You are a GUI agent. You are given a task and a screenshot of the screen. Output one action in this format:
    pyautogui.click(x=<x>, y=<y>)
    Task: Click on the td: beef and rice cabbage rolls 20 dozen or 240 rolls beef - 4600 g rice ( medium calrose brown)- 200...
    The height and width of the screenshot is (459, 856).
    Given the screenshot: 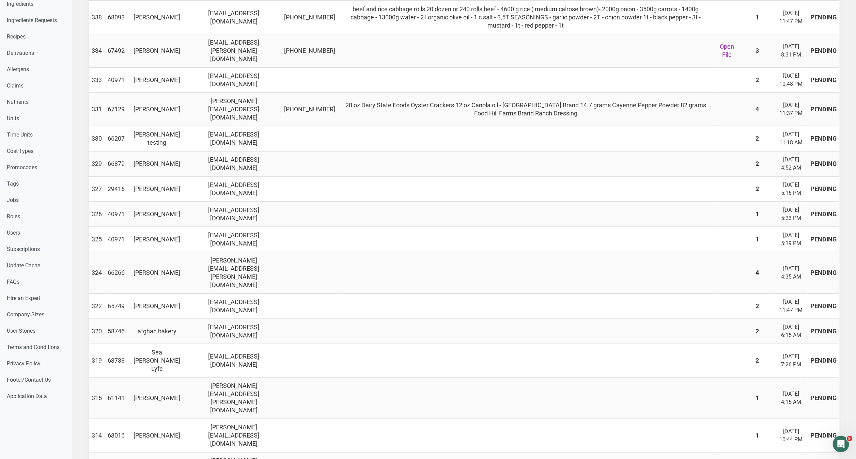 What is the action you would take?
    pyautogui.click(x=526, y=17)
    